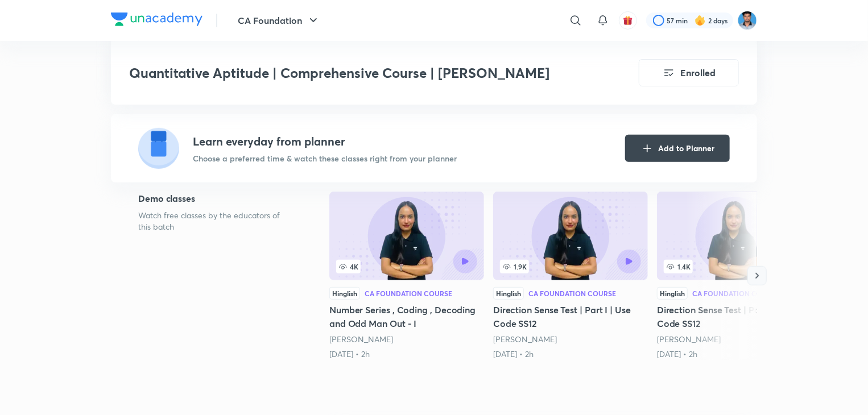 The height and width of the screenshot is (415, 868). Describe the element at coordinates (628, 20) in the screenshot. I see `button: avatar` at that location.